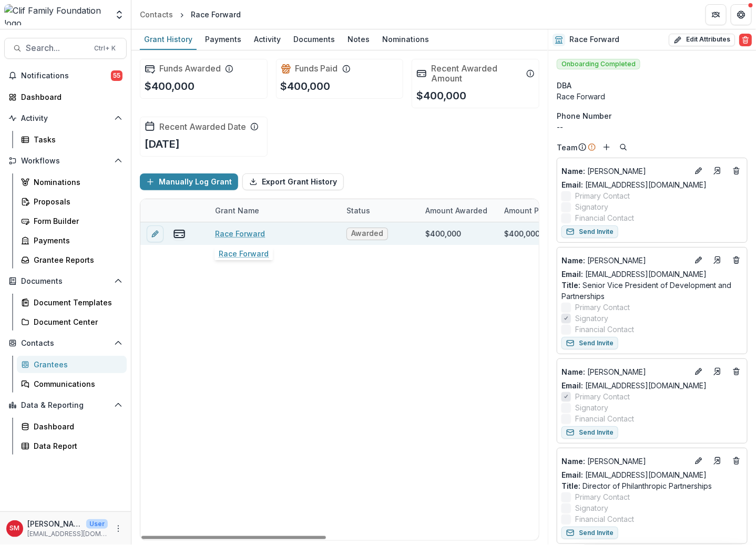 The image size is (756, 545). What do you see at coordinates (522, 233) in the screenshot?
I see `div: $400,000` at bounding box center [522, 233].